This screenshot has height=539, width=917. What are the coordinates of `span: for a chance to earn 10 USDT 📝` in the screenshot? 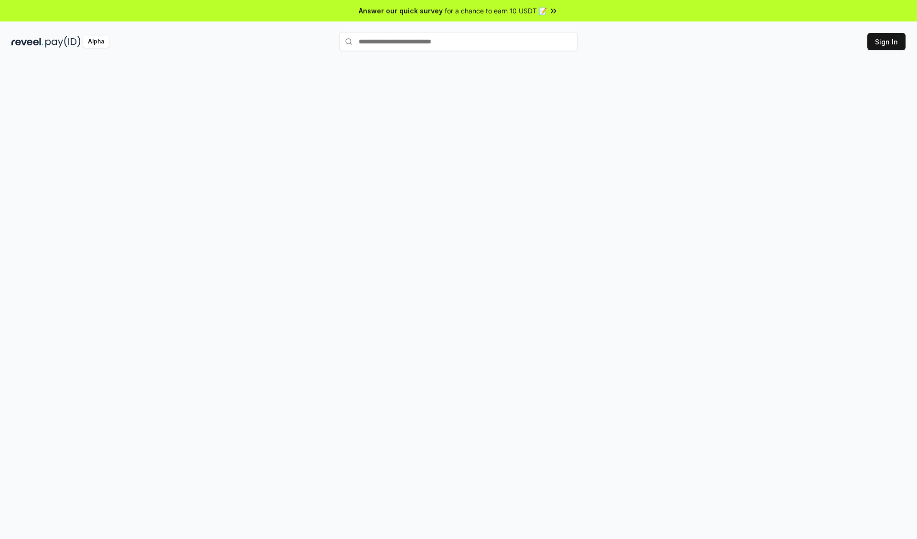 It's located at (496, 11).